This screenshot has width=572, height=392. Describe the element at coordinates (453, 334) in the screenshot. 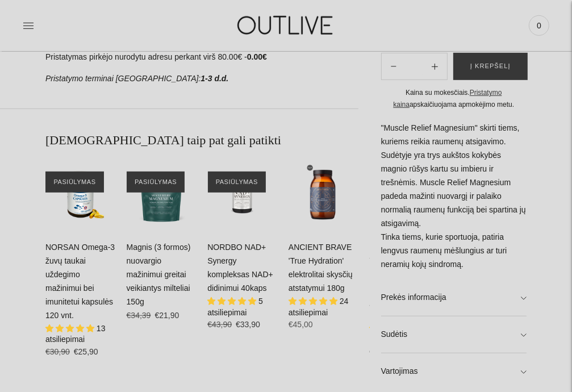

I see `a: Sudėtis` at that location.